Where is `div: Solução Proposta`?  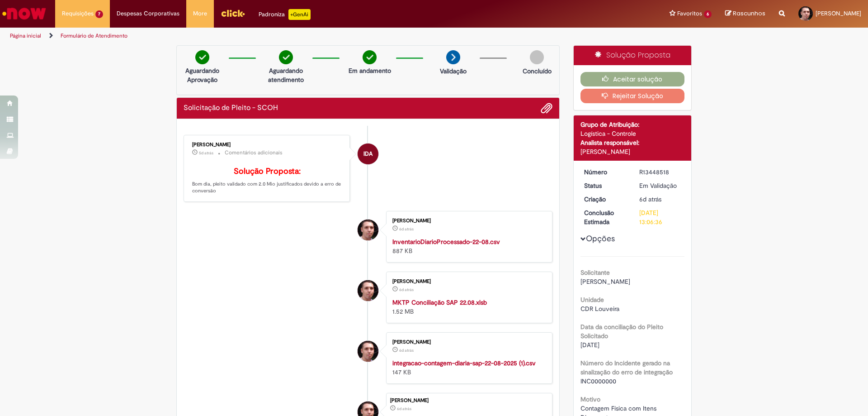 div: Solução Proposta is located at coordinates (632, 55).